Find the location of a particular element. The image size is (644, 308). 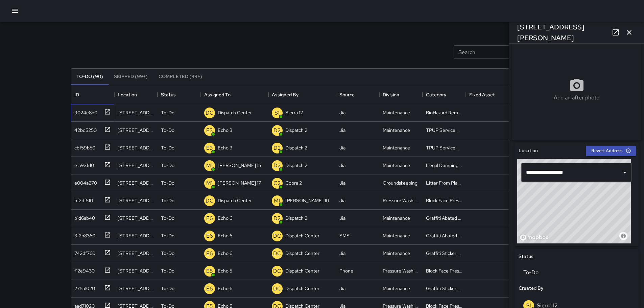

button: Skipped (99+) is located at coordinates (131, 77).